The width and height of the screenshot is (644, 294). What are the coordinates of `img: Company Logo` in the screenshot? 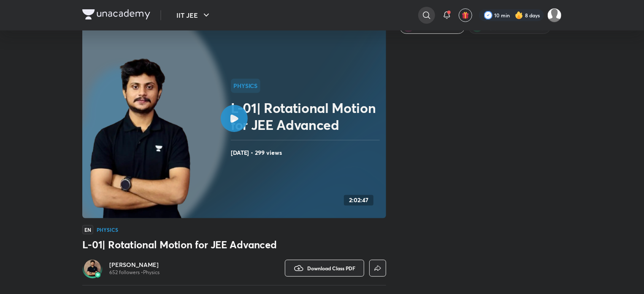 It's located at (116, 14).